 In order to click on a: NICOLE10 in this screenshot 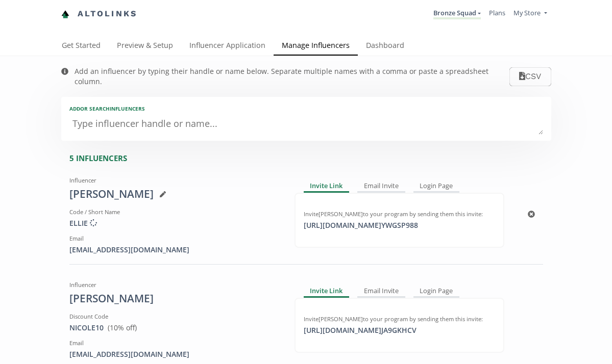, I will do `click(86, 328)`.